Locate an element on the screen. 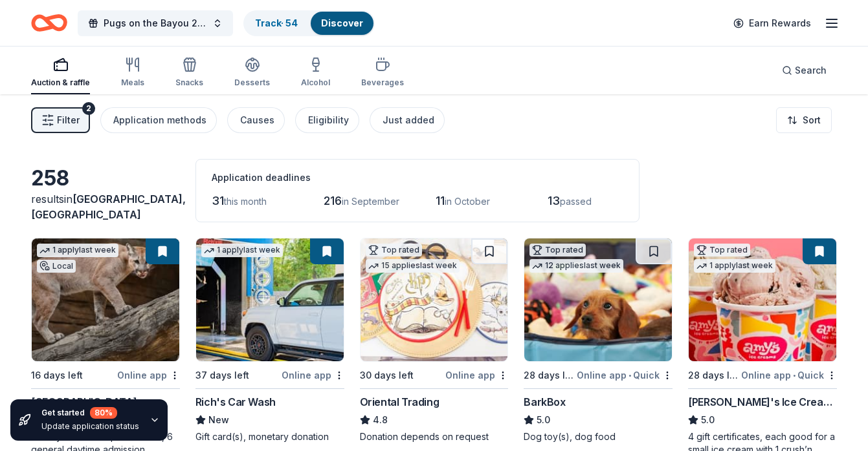 The width and height of the screenshot is (868, 451). span: 11 is located at coordinates (440, 201).